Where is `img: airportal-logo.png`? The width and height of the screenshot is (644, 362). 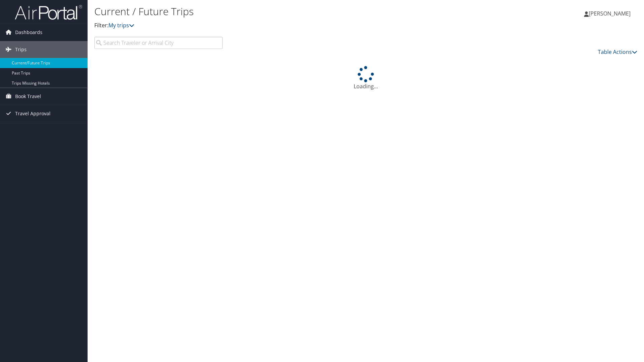
img: airportal-logo.png is located at coordinates (49, 12).